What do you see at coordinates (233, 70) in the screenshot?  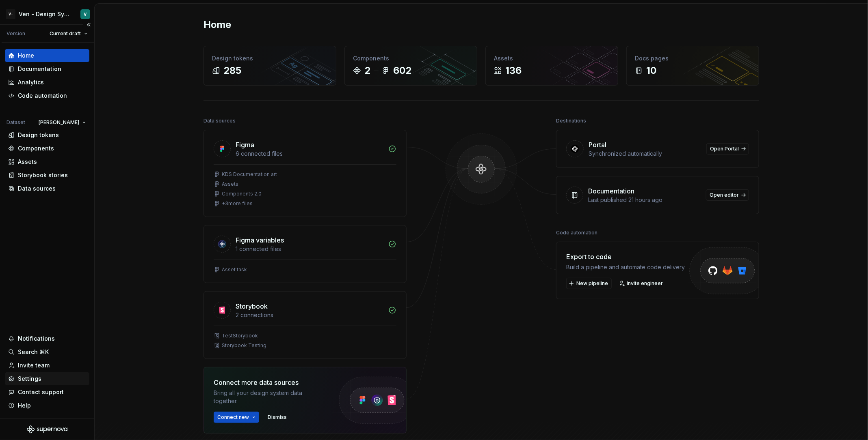 I see `div: 285` at bounding box center [233, 70].